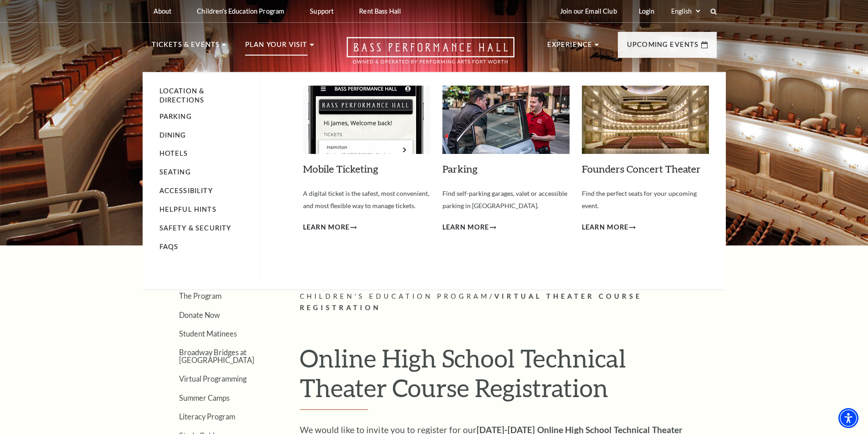 The image size is (868, 434). Describe the element at coordinates (276, 47) in the screenshot. I see `p: Plan Your Visit` at that location.